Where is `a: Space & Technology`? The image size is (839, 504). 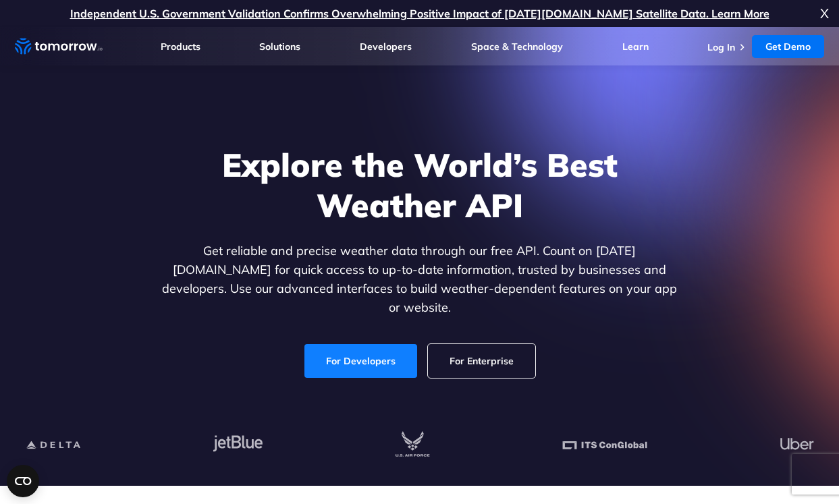 a: Space & Technology is located at coordinates (517, 46).